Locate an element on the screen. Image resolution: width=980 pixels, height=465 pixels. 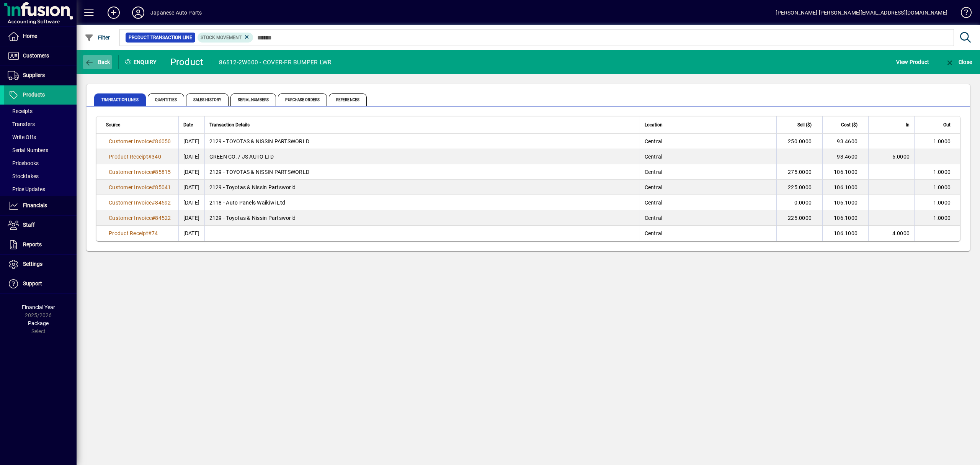
a: Suppliers is located at coordinates (40, 75).